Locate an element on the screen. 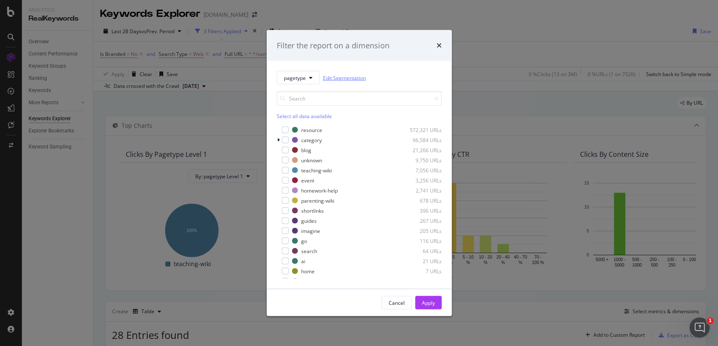  button: Cancel is located at coordinates (396, 303).